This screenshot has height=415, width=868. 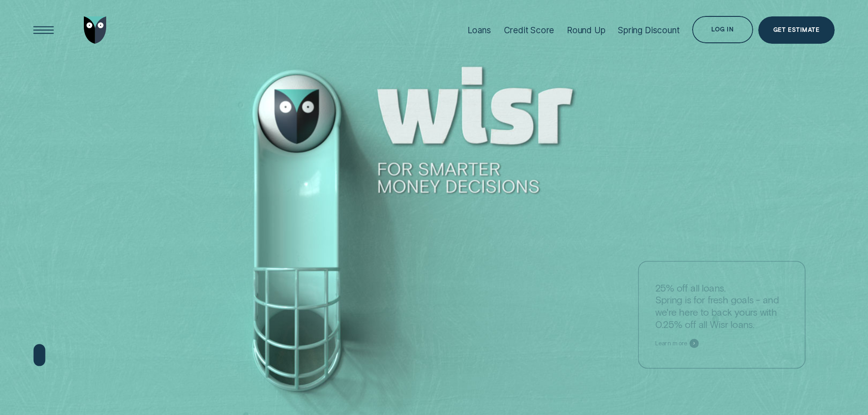 What do you see at coordinates (796, 30) in the screenshot?
I see `a: Get Estimate` at bounding box center [796, 30].